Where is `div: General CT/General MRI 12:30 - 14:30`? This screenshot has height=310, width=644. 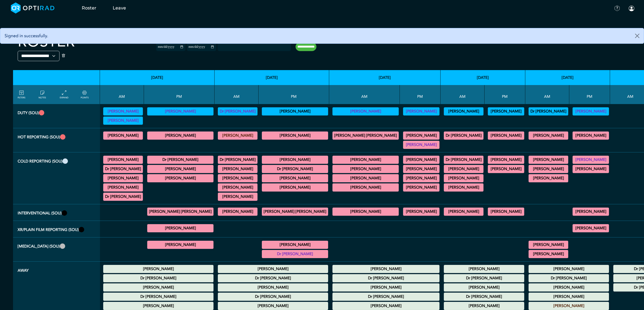 div: General CT/General MRI 12:30 - 14:30 is located at coordinates (295, 160).